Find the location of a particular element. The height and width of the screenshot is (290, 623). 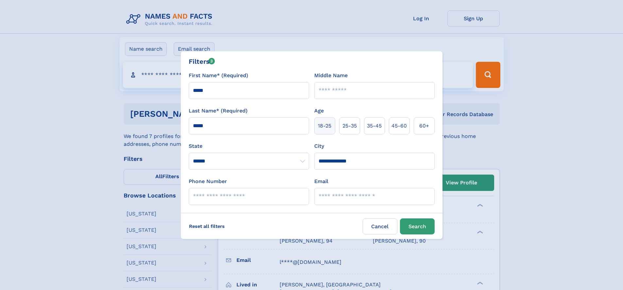

span: 60+ is located at coordinates (424, 126).